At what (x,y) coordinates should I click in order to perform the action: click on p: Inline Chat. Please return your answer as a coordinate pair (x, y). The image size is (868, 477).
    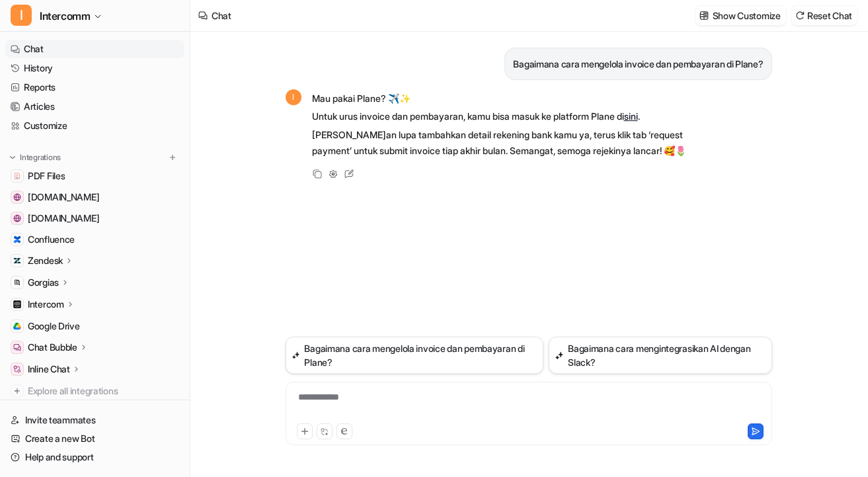
    Looking at the image, I should click on (49, 369).